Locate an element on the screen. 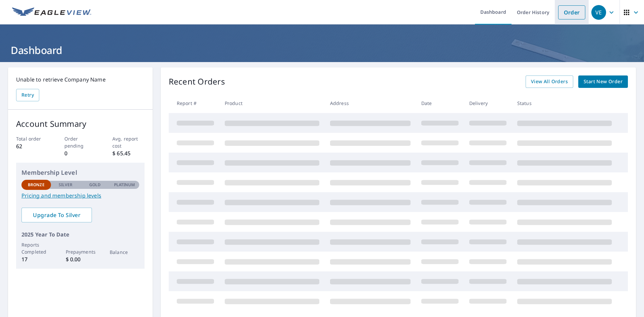 This screenshot has width=644, height=317. p: Silver is located at coordinates (66, 185).